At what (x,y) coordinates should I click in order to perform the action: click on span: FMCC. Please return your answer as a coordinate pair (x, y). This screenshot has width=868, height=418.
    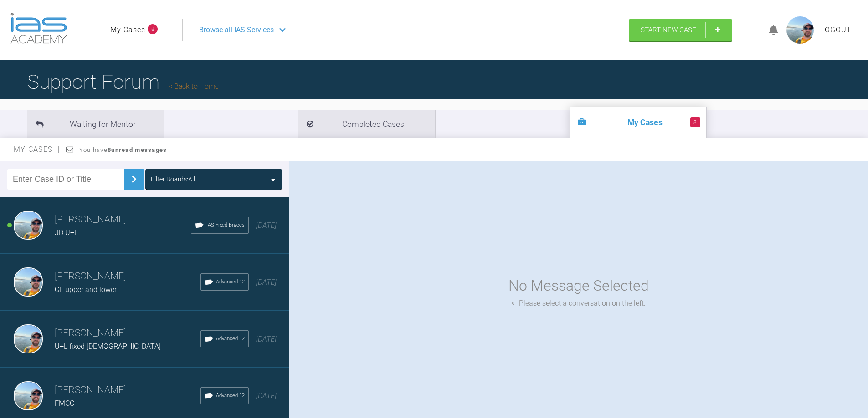
    Looking at the image, I should click on (64, 403).